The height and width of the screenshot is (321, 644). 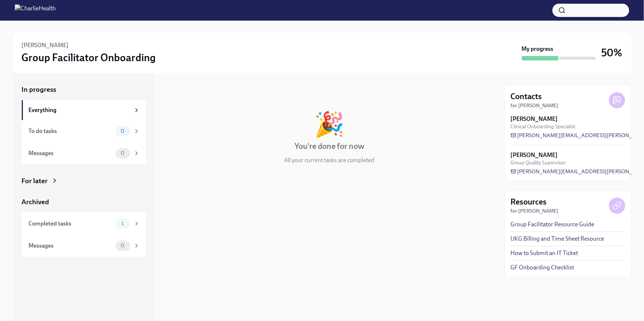 What do you see at coordinates (79, 110) in the screenshot?
I see `div: Everything` at bounding box center [79, 110].